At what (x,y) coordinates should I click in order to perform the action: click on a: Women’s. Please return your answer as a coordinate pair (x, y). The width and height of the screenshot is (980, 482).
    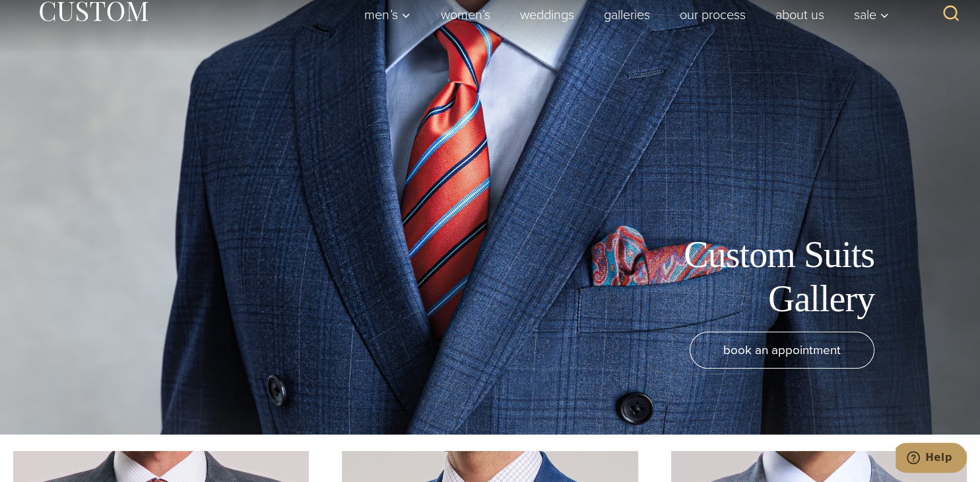
    Looking at the image, I should click on (465, 14).